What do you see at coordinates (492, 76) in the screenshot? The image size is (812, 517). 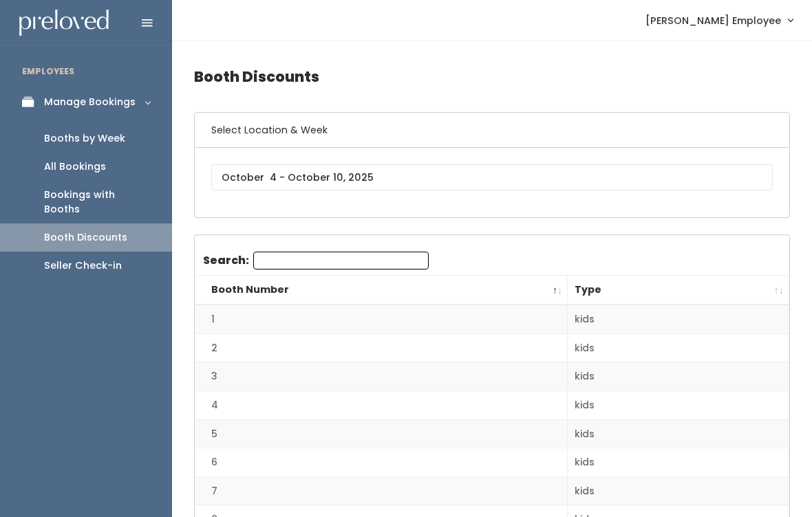 I see `h4: Booth Discounts` at bounding box center [492, 76].